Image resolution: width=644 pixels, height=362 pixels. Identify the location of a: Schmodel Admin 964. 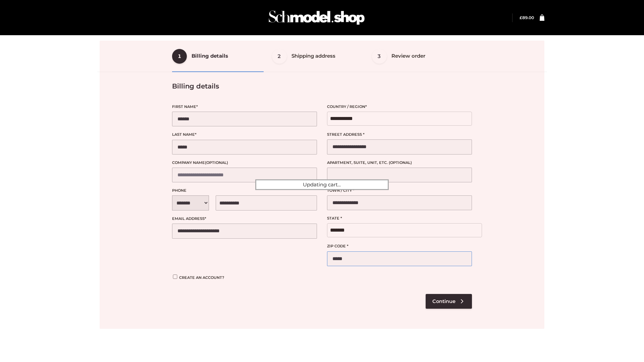
(316, 17).